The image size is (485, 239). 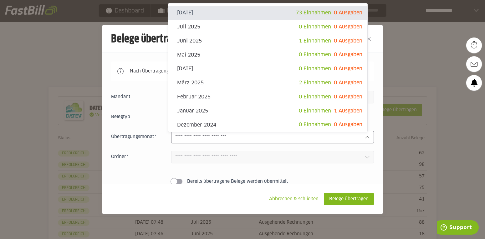 What do you see at coordinates (24, 7) in the screenshot?
I see `span: Support` at bounding box center [24, 7].